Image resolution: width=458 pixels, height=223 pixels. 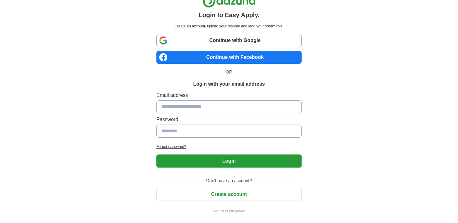 I want to click on p: Return to job advert, so click(x=229, y=211).